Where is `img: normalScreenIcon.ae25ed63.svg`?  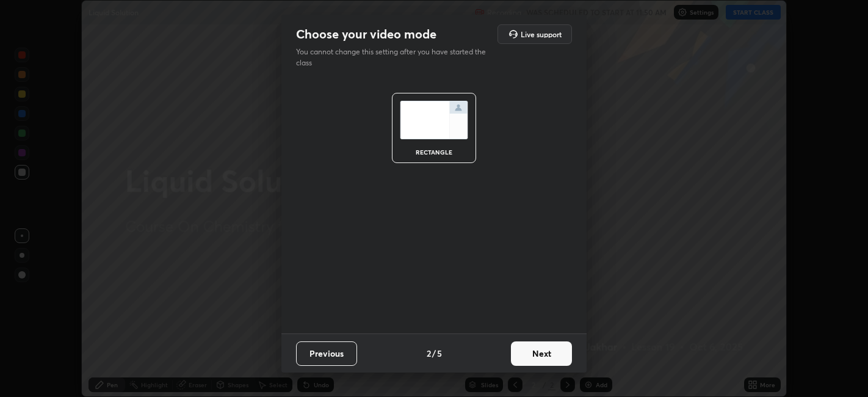 img: normalScreenIcon.ae25ed63.svg is located at coordinates (434, 120).